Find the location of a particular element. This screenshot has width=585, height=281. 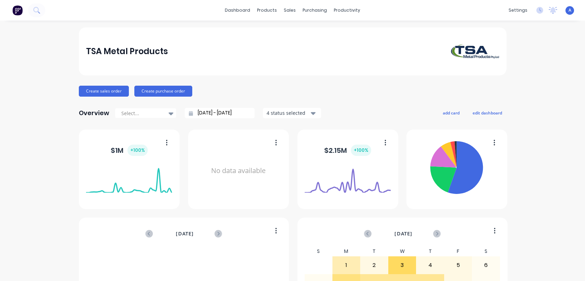

div: 5 is located at coordinates (459, 265).